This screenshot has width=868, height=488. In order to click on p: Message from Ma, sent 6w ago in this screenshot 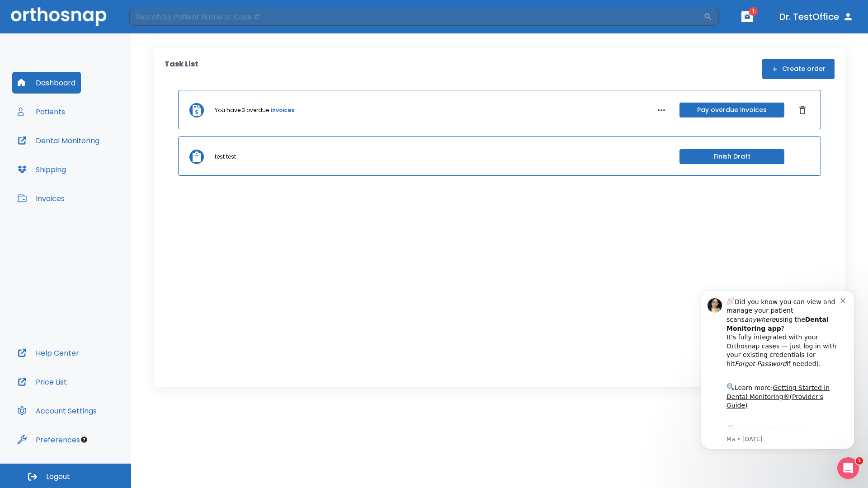, I will do `click(96, 157)`.